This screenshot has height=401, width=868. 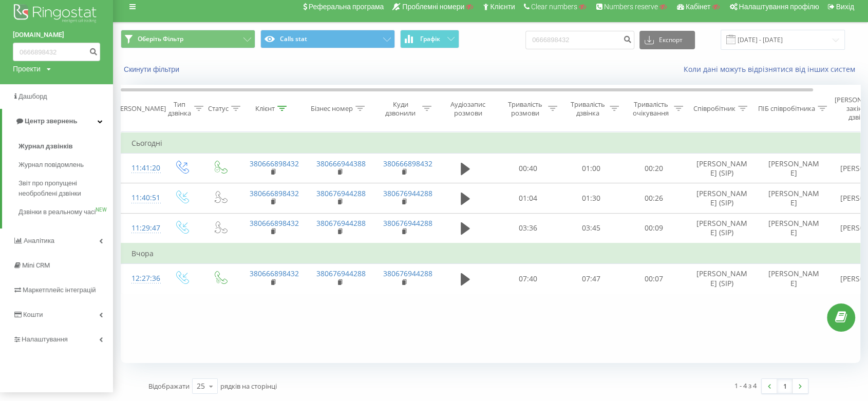 What do you see at coordinates (180, 109) in the screenshot?
I see `div: Тип дзвінка` at bounding box center [180, 109].